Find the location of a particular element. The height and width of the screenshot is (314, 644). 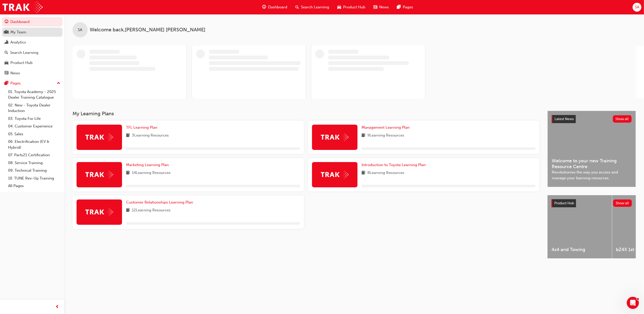

span: people-icon is located at coordinates (7, 32).